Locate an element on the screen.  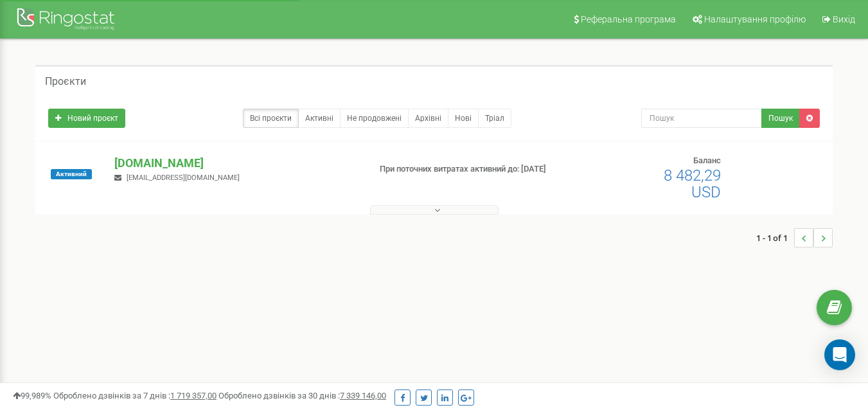
a: Активні is located at coordinates (319, 118).